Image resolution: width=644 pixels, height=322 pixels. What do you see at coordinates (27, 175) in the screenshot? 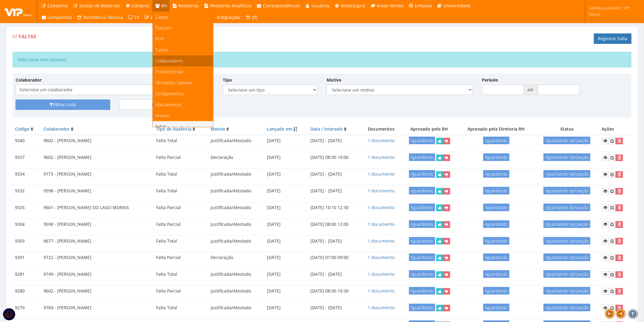
I see `td: 9334` at bounding box center [27, 175].